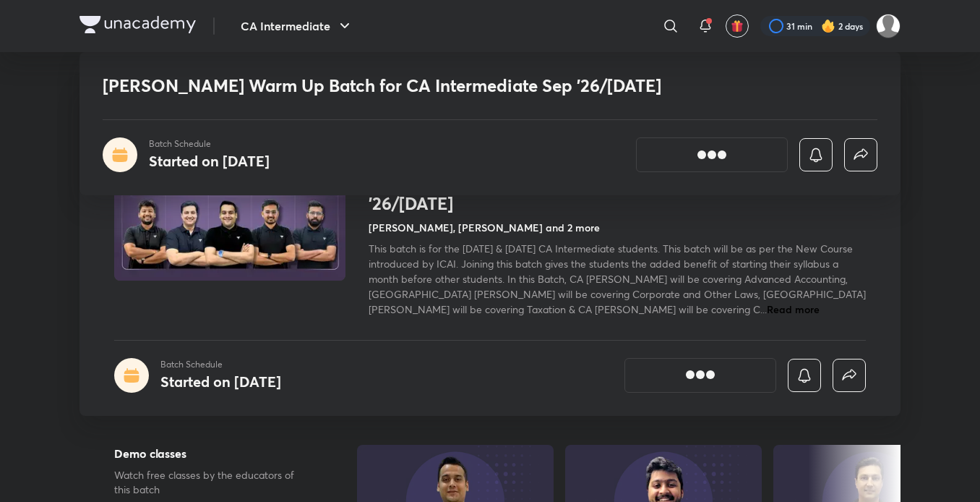  I want to click on img: avatar, so click(738, 26).